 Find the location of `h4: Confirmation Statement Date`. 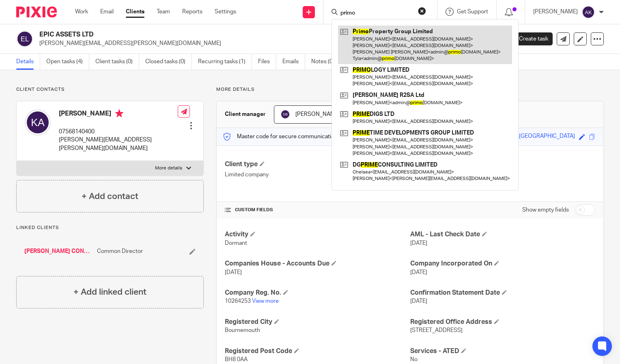

h4: Confirmation Statement Date is located at coordinates (503, 293).